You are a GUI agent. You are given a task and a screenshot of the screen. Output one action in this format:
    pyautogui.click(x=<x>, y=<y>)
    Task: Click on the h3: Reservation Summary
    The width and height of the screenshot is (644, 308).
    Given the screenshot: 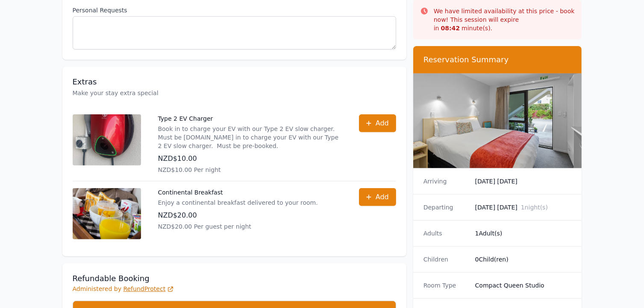 What is the action you would take?
    pyautogui.click(x=497, y=60)
    